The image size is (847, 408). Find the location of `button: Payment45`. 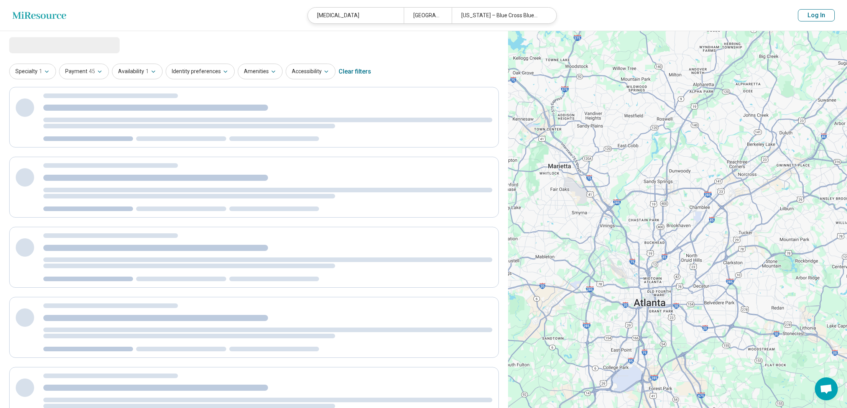

button: Payment45 is located at coordinates (84, 71).